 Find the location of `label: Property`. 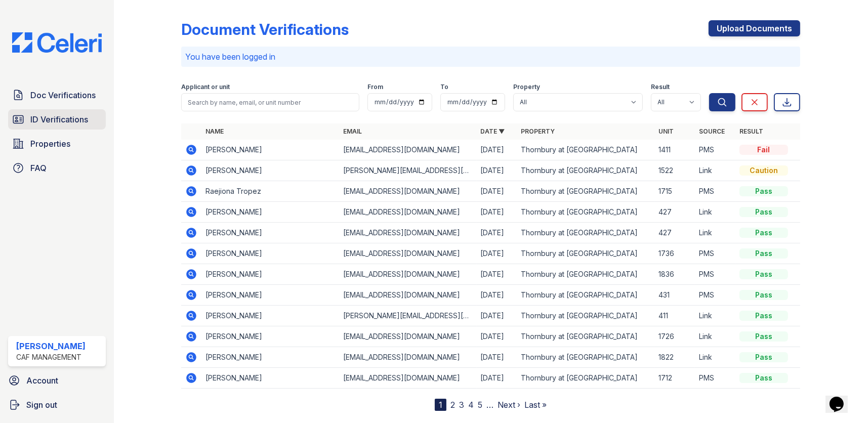

label: Property is located at coordinates (527, 87).